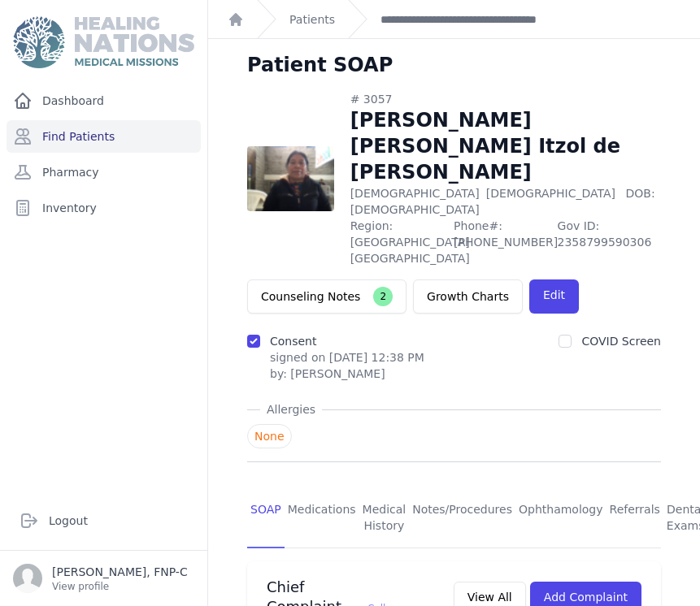 This screenshot has height=606, width=700. I want to click on a: Pharmacy, so click(104, 173).